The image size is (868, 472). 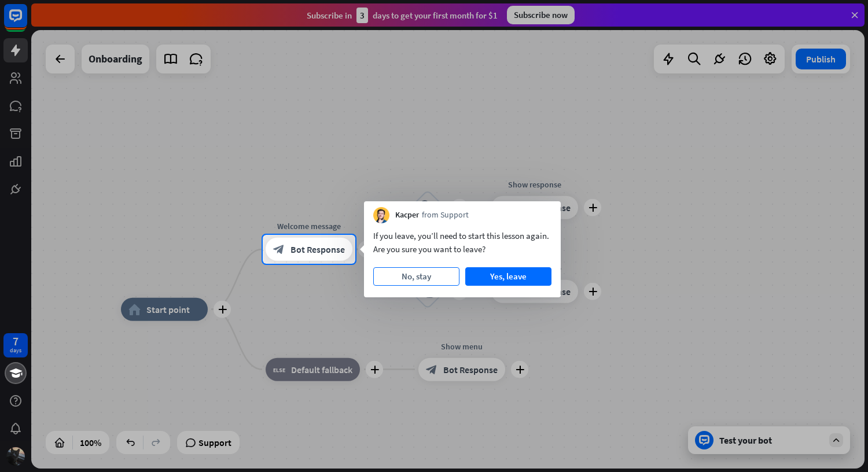 What do you see at coordinates (508, 276) in the screenshot?
I see `button: Yes, leave` at bounding box center [508, 276].